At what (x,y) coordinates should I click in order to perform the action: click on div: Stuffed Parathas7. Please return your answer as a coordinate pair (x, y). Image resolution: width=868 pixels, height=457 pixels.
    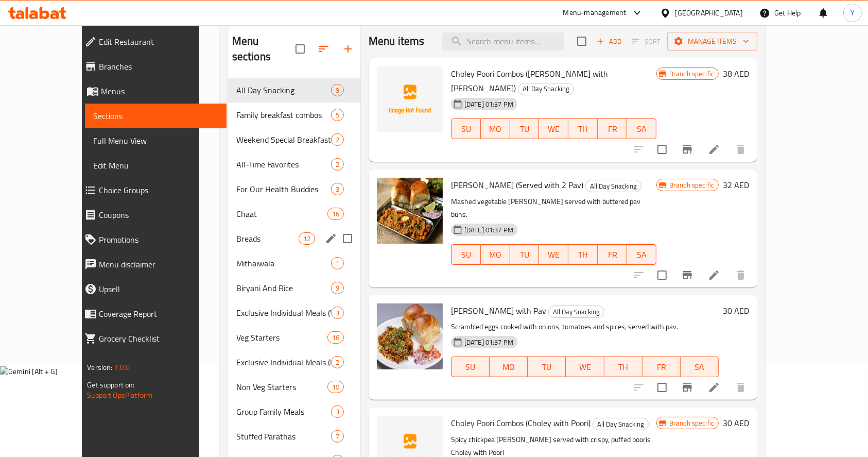
    Looking at the image, I should click on (294, 436).